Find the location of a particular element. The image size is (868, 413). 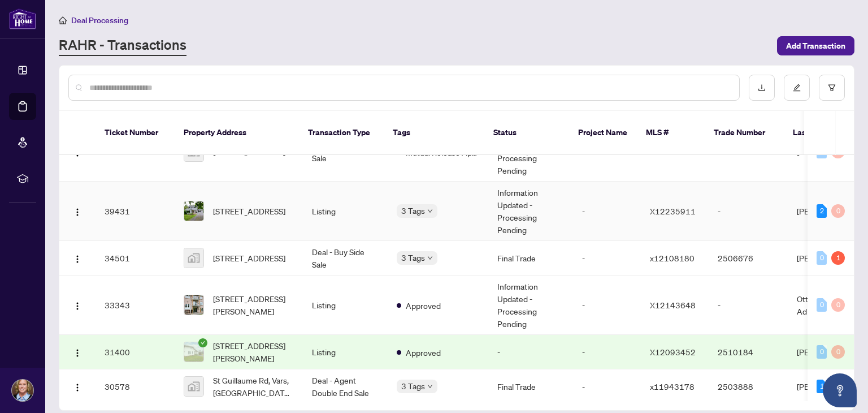

button: edit is located at coordinates (796, 87).